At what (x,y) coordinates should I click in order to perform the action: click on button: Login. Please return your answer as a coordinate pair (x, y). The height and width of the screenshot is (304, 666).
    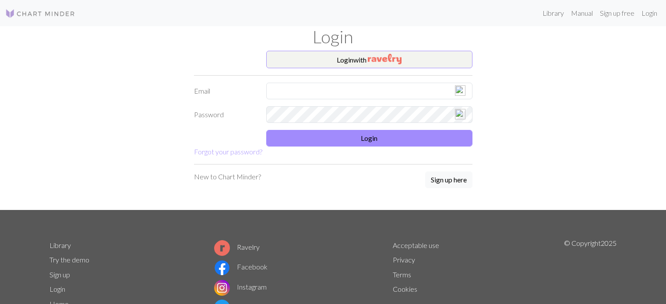
    Looking at the image, I should click on (369, 138).